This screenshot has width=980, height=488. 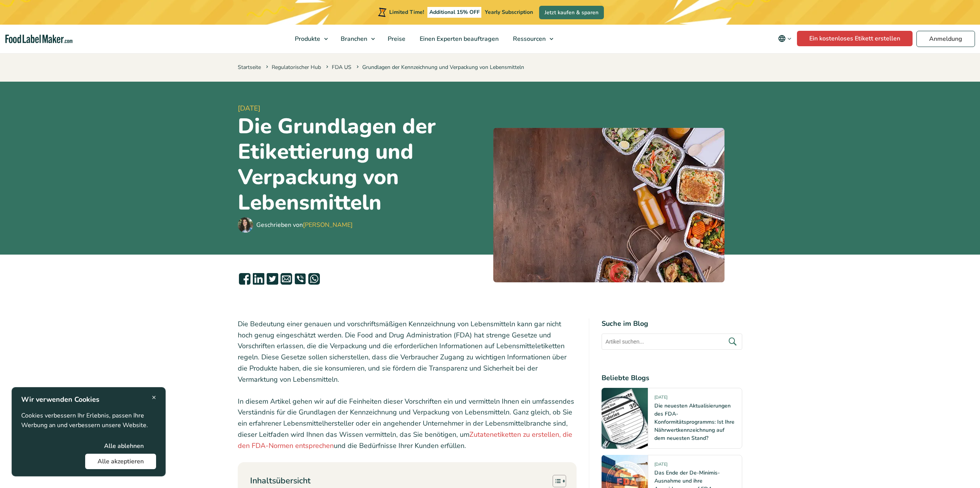 I want to click on a: Toggle Table of Content, so click(x=555, y=482).